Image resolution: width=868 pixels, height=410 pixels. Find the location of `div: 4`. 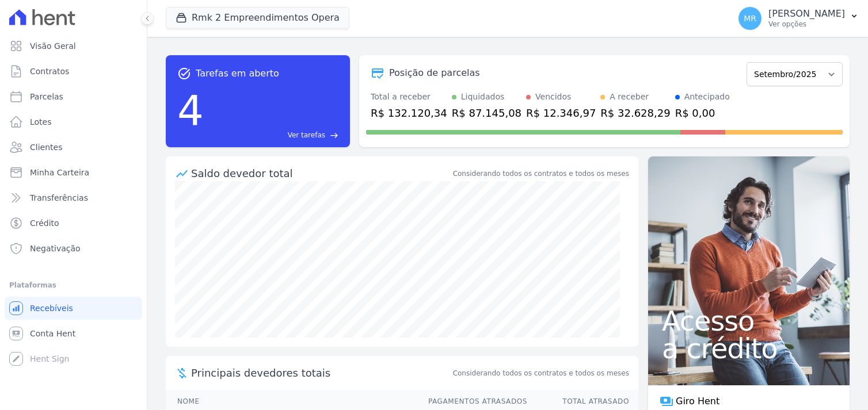

div: 4 is located at coordinates (190, 111).